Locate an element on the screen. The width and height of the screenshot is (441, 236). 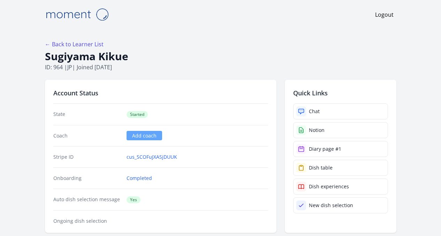
dt: State is located at coordinates (87, 114).